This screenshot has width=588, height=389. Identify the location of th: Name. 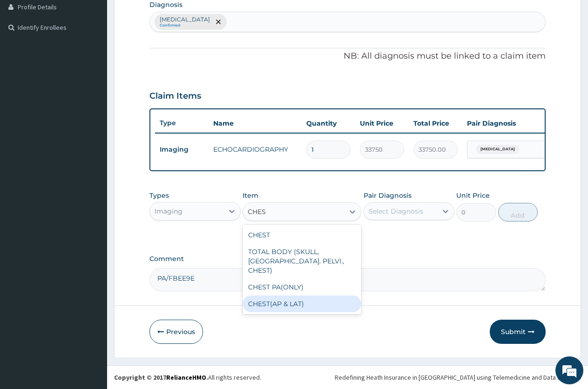
(256, 124).